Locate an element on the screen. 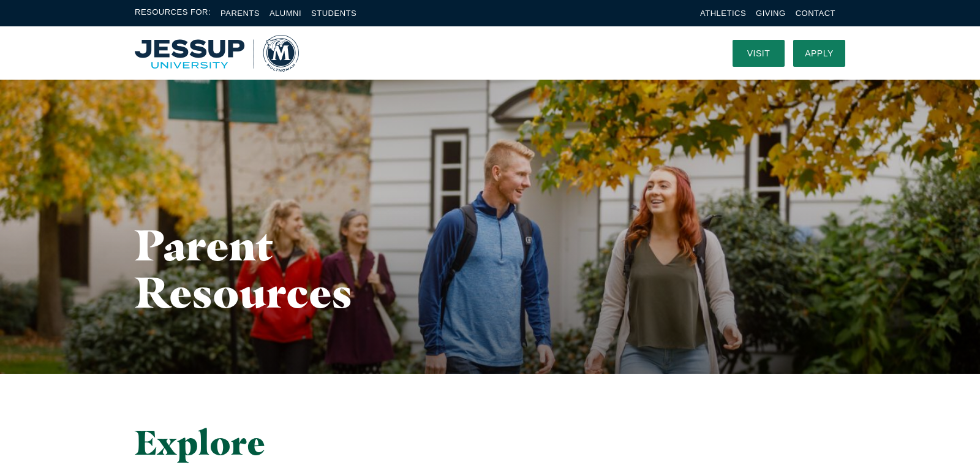 Image resolution: width=980 pixels, height=470 pixels. span: Resources For: is located at coordinates (172, 13).